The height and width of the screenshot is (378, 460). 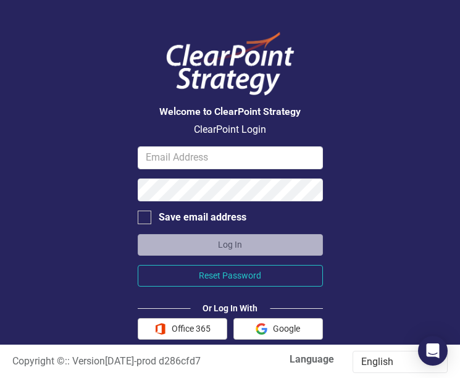 What do you see at coordinates (278, 329) in the screenshot?
I see `button: Google` at bounding box center [278, 329].